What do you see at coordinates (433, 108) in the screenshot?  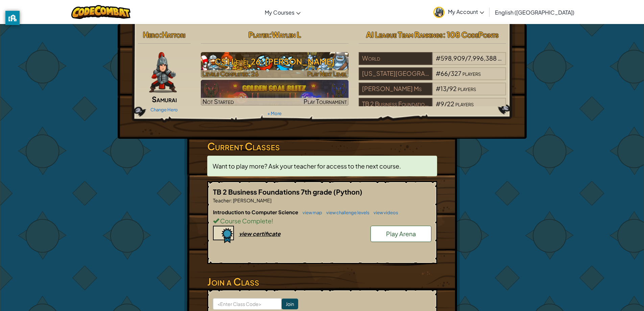 I see `a: TB 2 Business Foundations 7th grade#9/22players` at bounding box center [433, 108].